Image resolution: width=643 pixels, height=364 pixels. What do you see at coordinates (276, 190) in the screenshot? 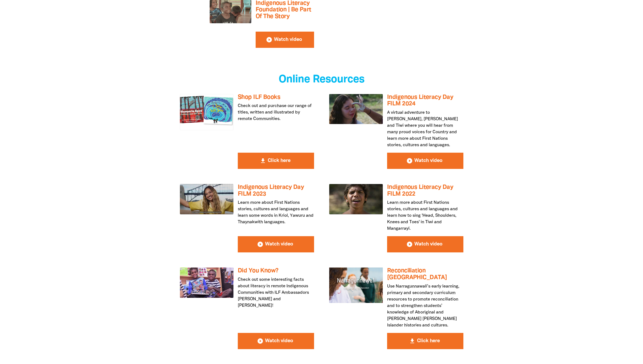
I see `h3: Indigenous Literacy Day FILM 2023` at bounding box center [276, 190].